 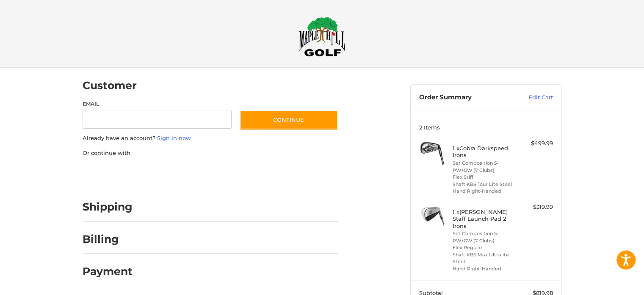 What do you see at coordinates (486, 127) in the screenshot?
I see `h3: 2 Items` at bounding box center [486, 127].